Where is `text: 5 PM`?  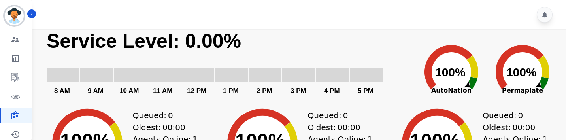
text: 5 PM is located at coordinates (365, 90).